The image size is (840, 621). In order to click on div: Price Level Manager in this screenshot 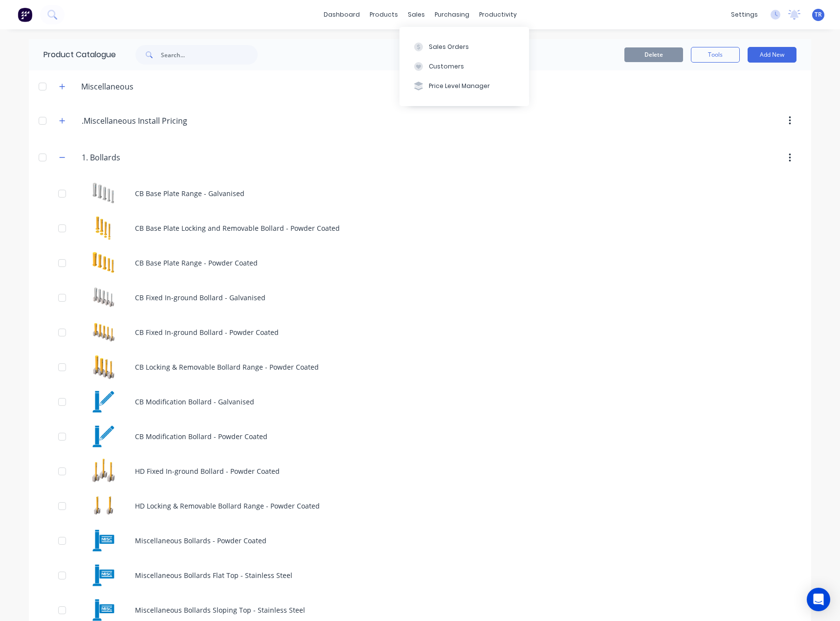, I will do `click(459, 86)`.